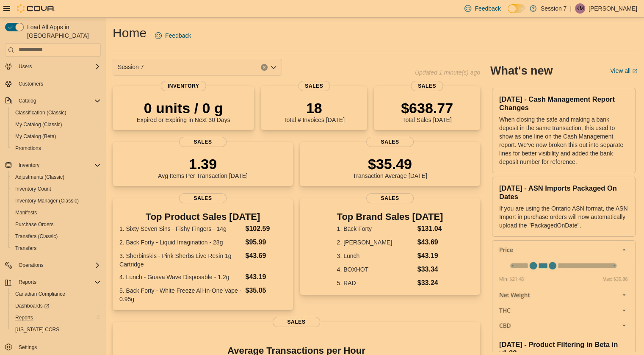  What do you see at coordinates (431, 229) in the screenshot?
I see `dd: $131.04` at bounding box center [431, 229].